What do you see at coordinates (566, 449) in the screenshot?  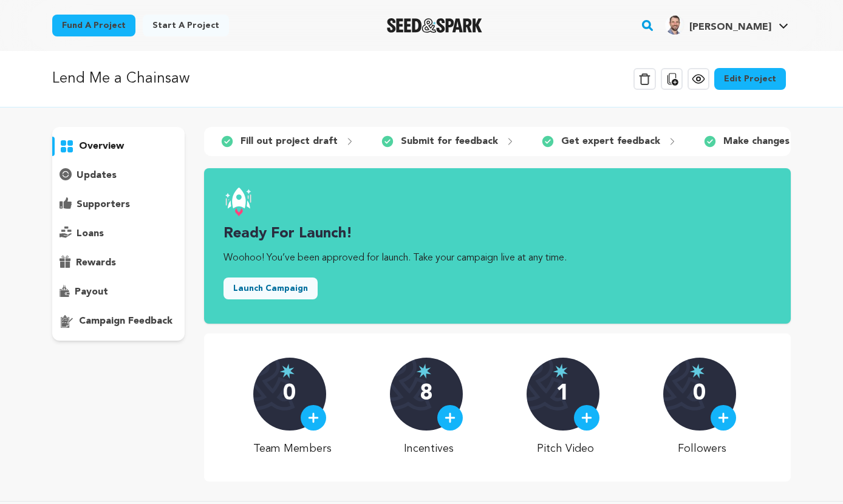 I see `p: Pitch Video` at bounding box center [566, 449].